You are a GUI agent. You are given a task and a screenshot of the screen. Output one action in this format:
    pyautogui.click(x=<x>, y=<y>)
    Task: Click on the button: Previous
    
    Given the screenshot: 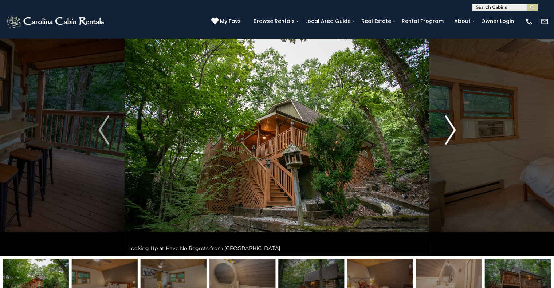 What is the action you would take?
    pyautogui.click(x=104, y=130)
    